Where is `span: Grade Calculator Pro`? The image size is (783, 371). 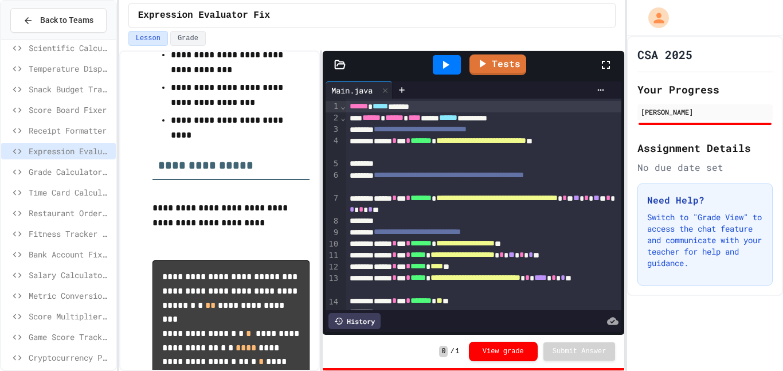 span: Grade Calculator Pro is located at coordinates (70, 171).